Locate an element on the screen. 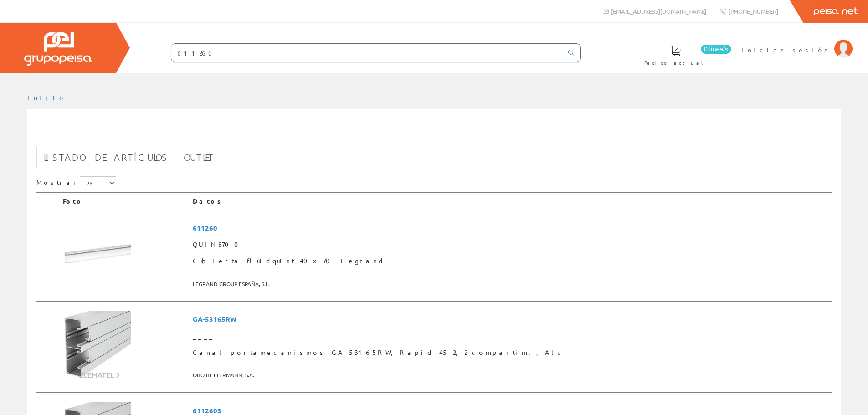 Image resolution: width=868 pixels, height=415 pixels. span: LEGRAND GROUP ESPAÑA, S.L. is located at coordinates (511, 284).